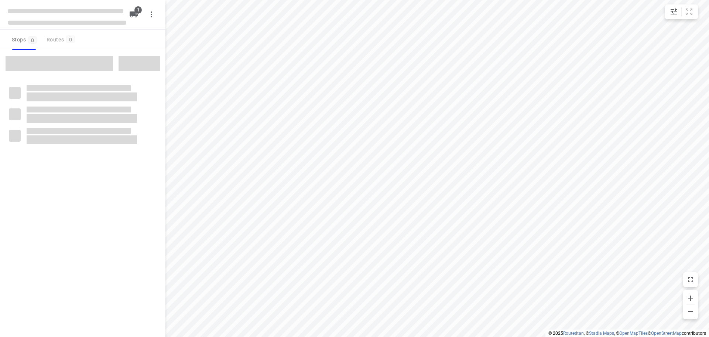  Describe the element at coordinates (634, 333) in the screenshot. I see `a: OpenMapTiles` at that location.